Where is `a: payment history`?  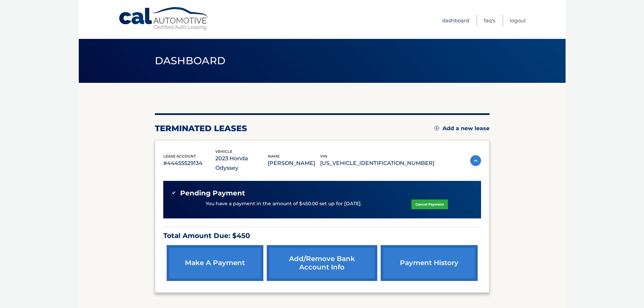
a: payment history is located at coordinates (429, 263).